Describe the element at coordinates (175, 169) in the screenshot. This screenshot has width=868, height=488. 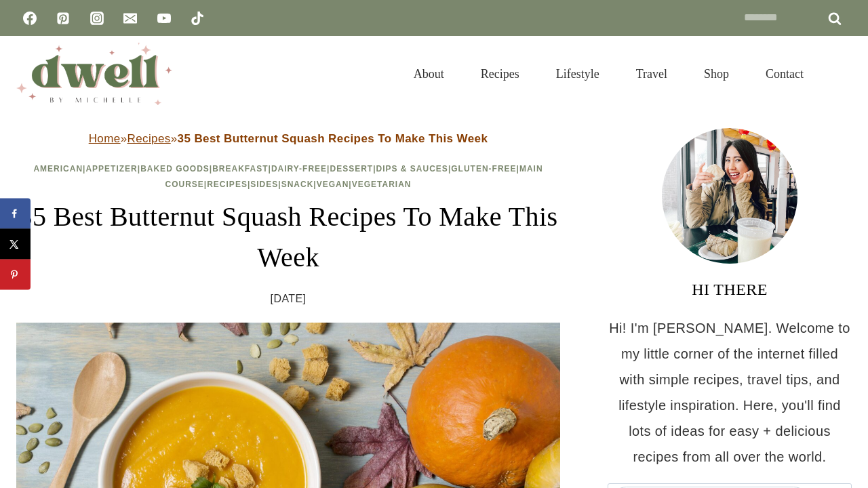
I see `a: Baked Goods` at that location.